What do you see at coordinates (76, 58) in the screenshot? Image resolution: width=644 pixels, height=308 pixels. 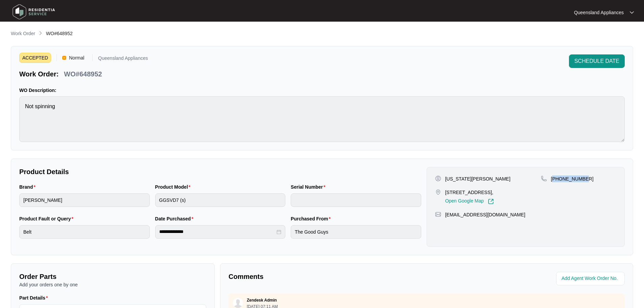 I see `span: Normal` at bounding box center [76, 58].